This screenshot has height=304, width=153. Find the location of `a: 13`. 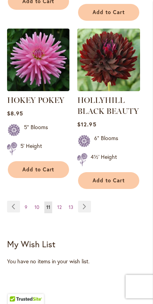

a: 13 is located at coordinates (71, 208).